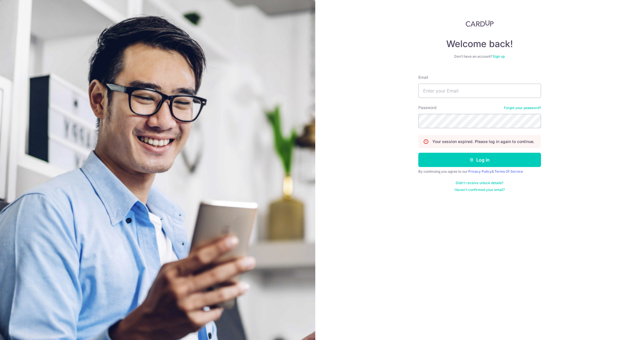 This screenshot has width=644, height=340. I want to click on button: Log in, so click(479, 160).